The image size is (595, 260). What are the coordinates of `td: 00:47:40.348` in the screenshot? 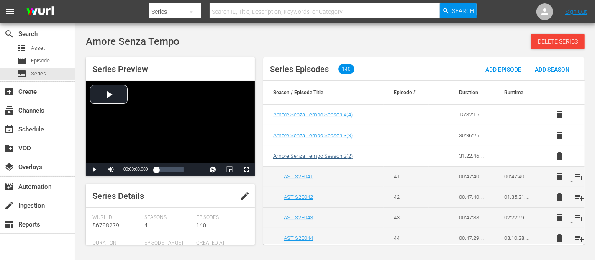 It's located at (472, 197).